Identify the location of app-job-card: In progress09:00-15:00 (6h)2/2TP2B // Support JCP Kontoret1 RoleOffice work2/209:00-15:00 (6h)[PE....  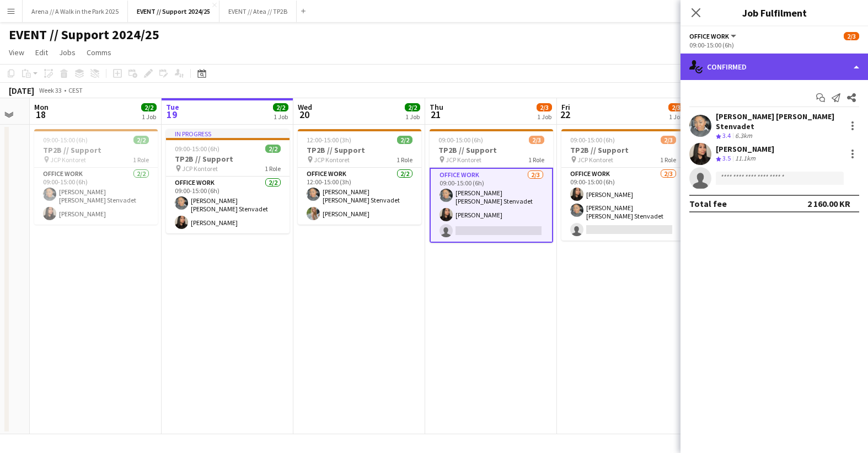
(228, 181).